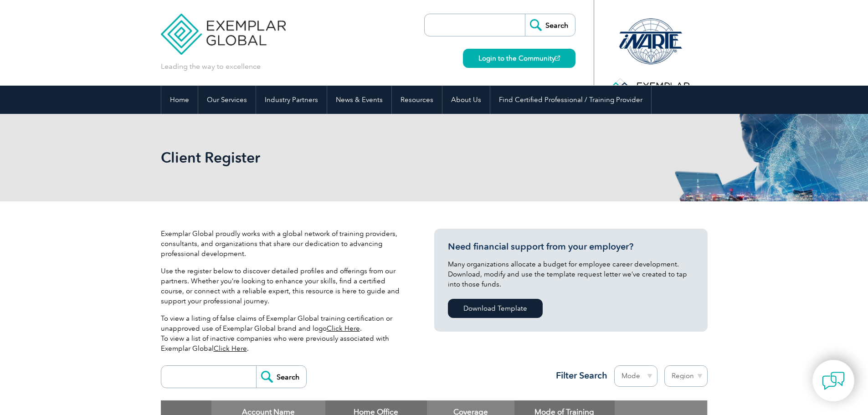 The height and width of the screenshot is (415, 868). What do you see at coordinates (291, 99) in the screenshot?
I see `a: Industry Partners` at bounding box center [291, 99].